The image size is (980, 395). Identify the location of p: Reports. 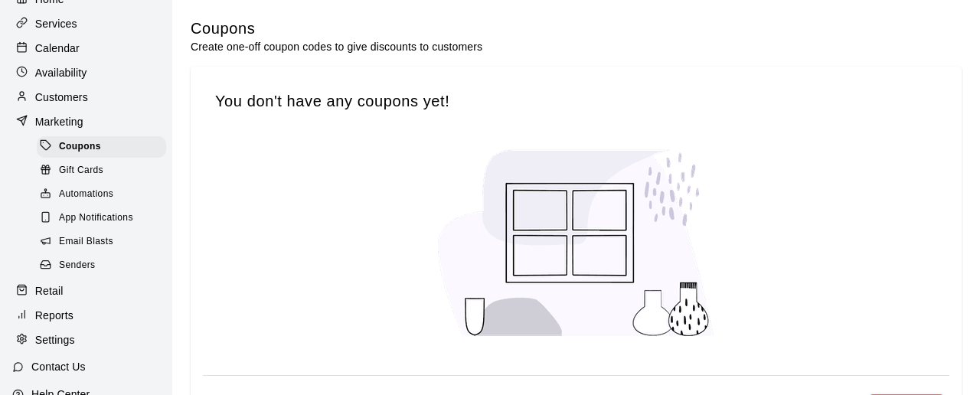
(55, 316).